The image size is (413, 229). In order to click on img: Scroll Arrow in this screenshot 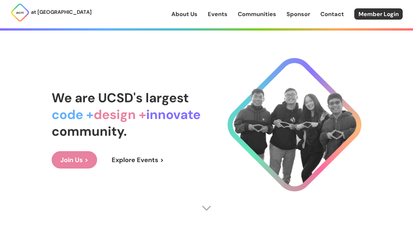, I will do `click(206, 209)`.